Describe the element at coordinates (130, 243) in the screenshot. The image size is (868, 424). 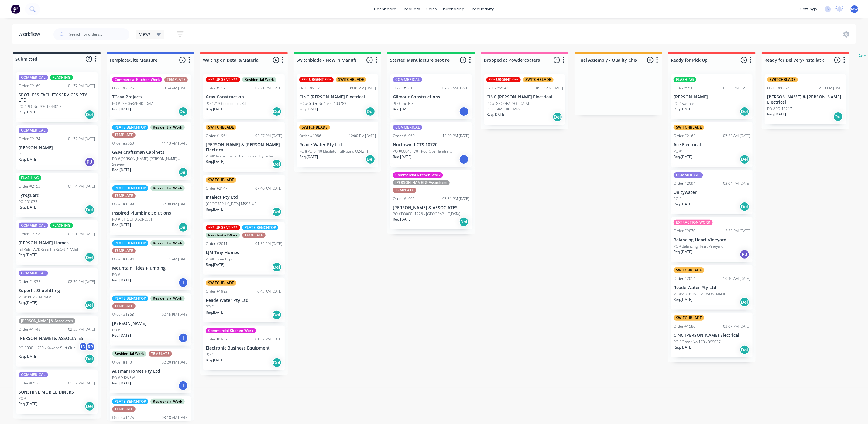
I see `div: PLATE BENCHTOP` at that location.